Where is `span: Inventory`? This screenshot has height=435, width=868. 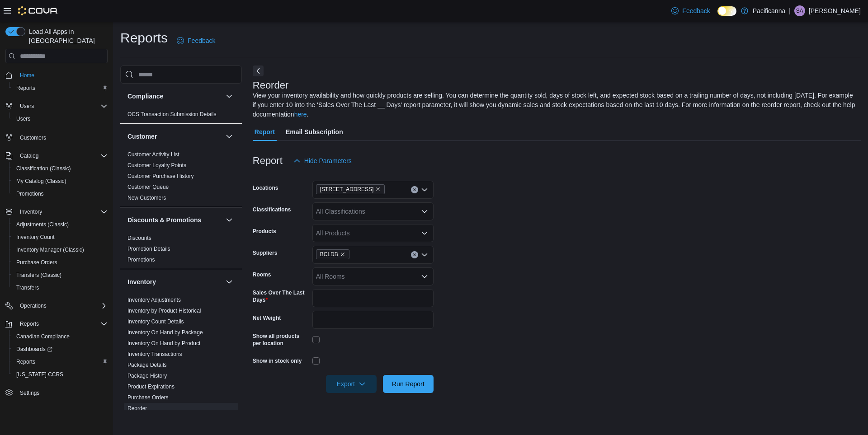 span: Inventory is located at coordinates (31, 212).